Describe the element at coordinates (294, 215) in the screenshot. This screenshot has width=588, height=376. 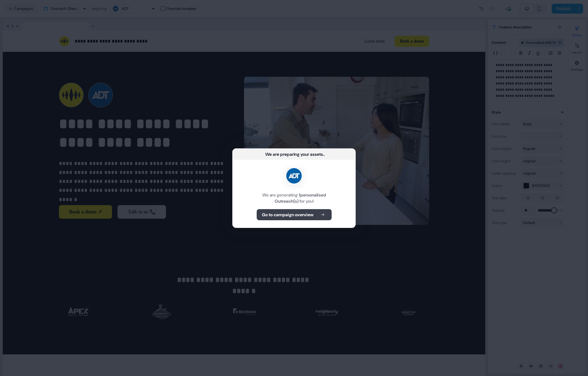
I see `button: Go to campaign overview` at that location.